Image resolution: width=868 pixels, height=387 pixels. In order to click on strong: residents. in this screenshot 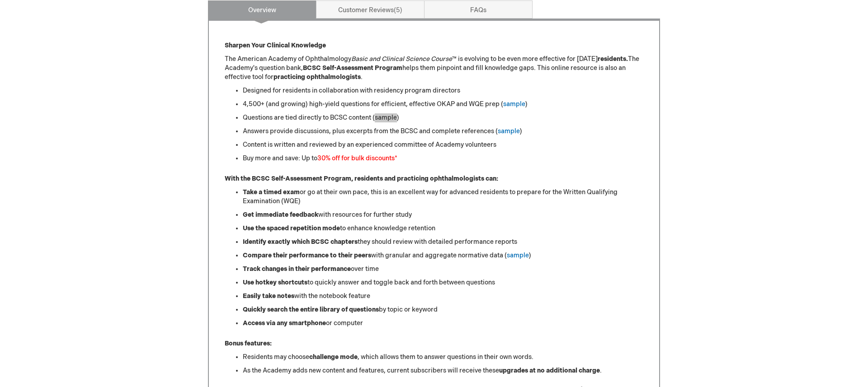, I will do `click(612, 59)`.